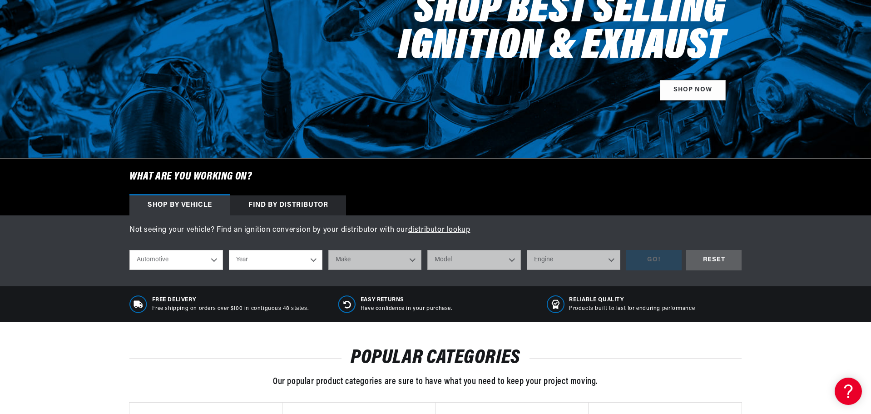  I want to click on p: Free shipping on orders over $100 in contiguous 48 states., so click(230, 308).